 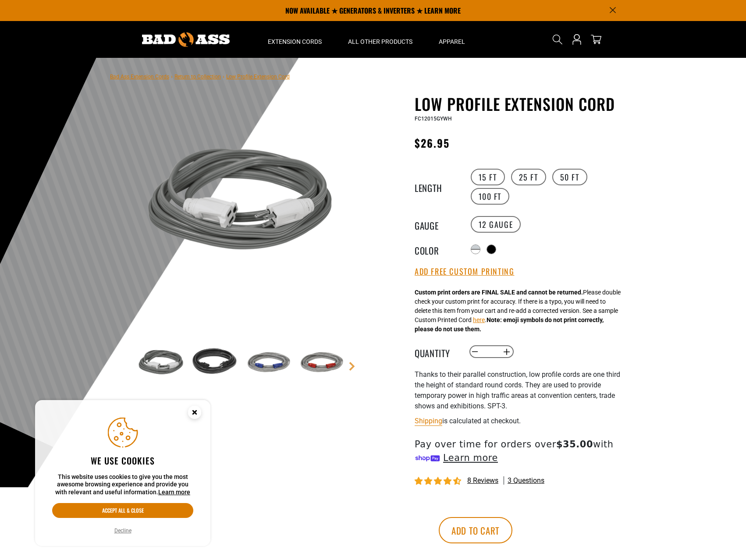 What do you see at coordinates (558, 39) in the screenshot?
I see `summary: Search` at bounding box center [558, 39].